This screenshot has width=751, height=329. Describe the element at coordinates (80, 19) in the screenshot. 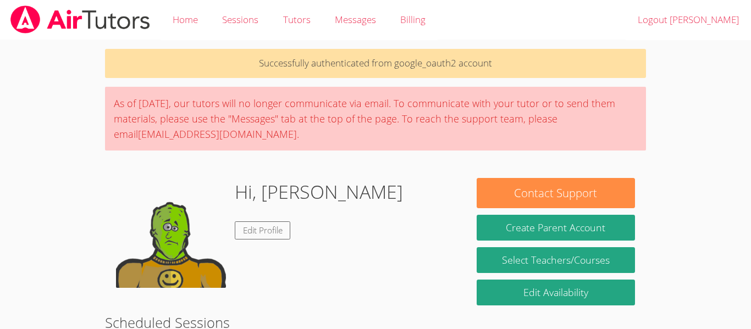

I see `img: airtutors_banner-c4298cdbf04f3fff15de1276eac7730deb9818008684d7c2e4769d2f7ddbe033.png` at that location.